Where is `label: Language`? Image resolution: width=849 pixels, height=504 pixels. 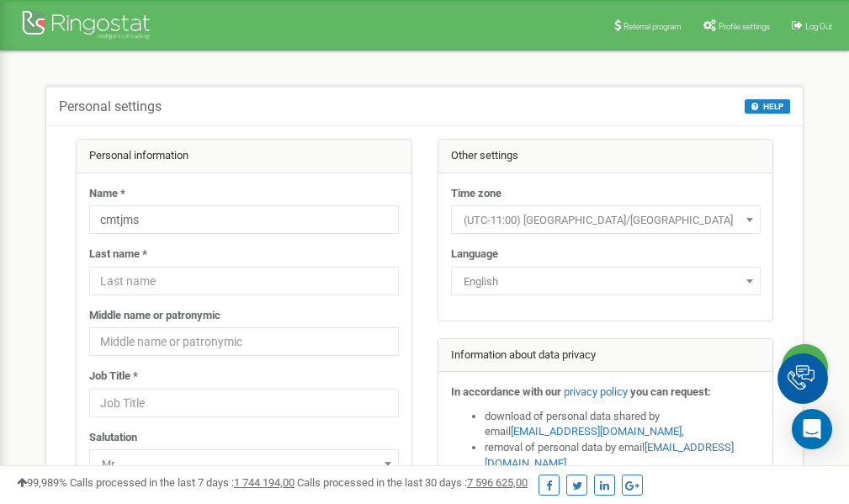 label: Language is located at coordinates (475, 254).